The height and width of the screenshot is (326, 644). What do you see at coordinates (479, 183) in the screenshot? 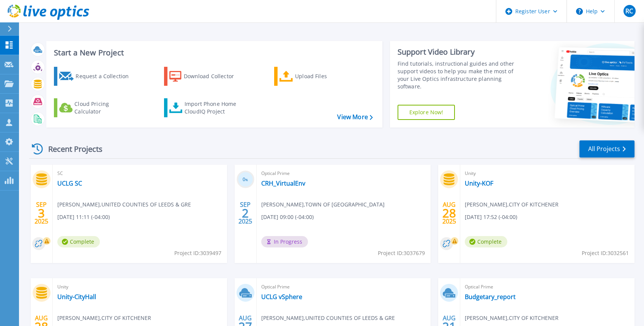
I see `a: Unity-KOF` at bounding box center [479, 183].